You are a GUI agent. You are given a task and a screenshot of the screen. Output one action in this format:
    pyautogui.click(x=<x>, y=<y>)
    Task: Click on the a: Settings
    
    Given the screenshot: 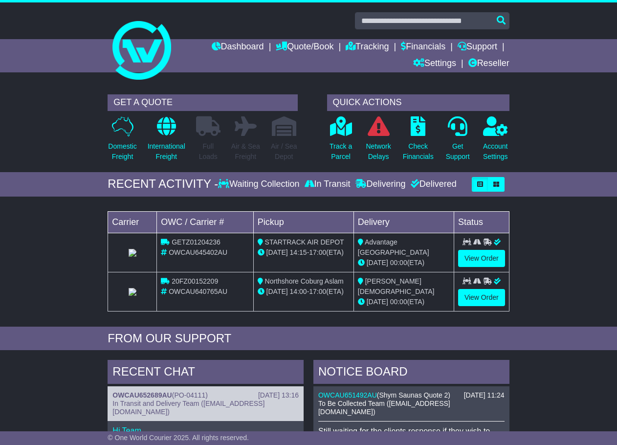 What is the action you would take?
    pyautogui.click(x=435, y=64)
    